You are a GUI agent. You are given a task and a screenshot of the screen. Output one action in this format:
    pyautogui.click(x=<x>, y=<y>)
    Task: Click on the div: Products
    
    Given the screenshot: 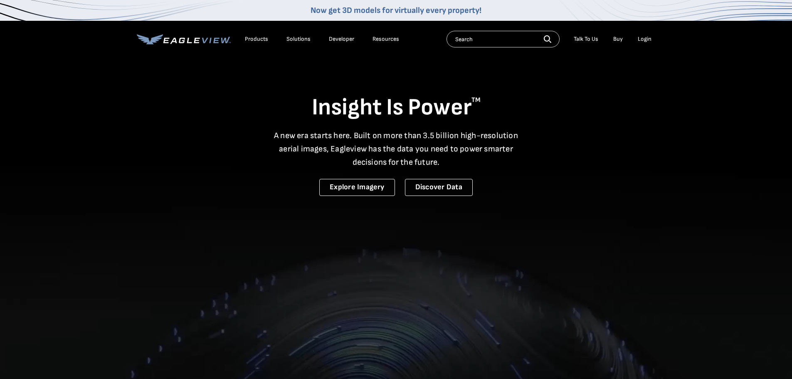 What is the action you would take?
    pyautogui.click(x=257, y=39)
    